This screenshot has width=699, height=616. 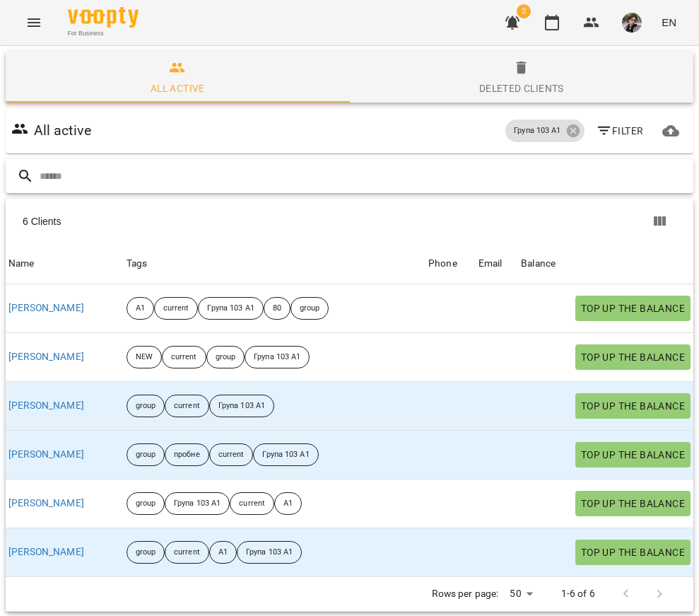 I want to click on span: 2, so click(x=524, y=11).